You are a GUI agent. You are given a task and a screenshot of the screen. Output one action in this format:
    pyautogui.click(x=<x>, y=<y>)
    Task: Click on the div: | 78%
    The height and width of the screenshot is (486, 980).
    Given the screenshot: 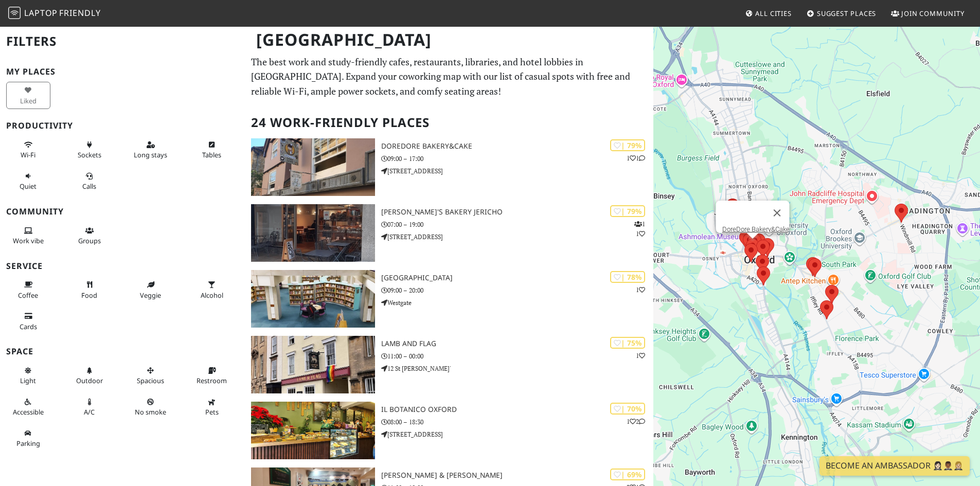 What is the action you would take?
    pyautogui.click(x=628, y=277)
    